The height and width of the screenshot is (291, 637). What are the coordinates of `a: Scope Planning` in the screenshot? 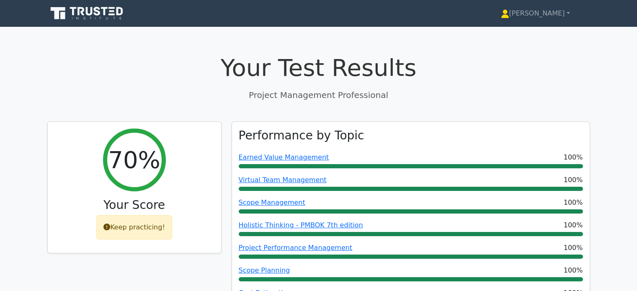 It's located at (264, 270).